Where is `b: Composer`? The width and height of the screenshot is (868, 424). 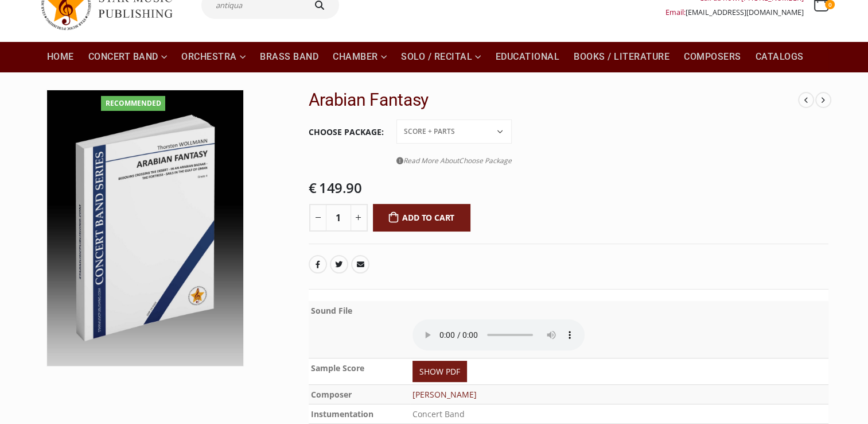
b: Composer is located at coordinates (331, 394).